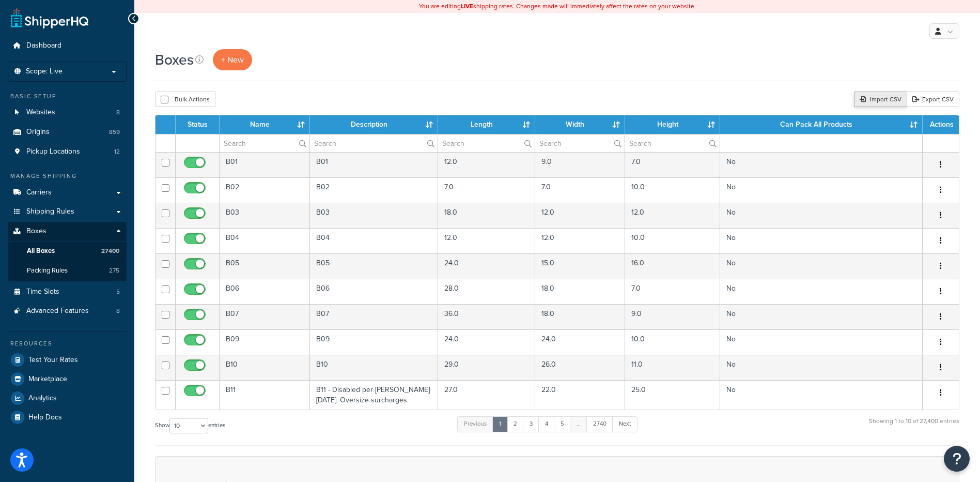 The height and width of the screenshot is (482, 980). What do you see at coordinates (374, 190) in the screenshot?
I see `td: B02` at bounding box center [374, 190].